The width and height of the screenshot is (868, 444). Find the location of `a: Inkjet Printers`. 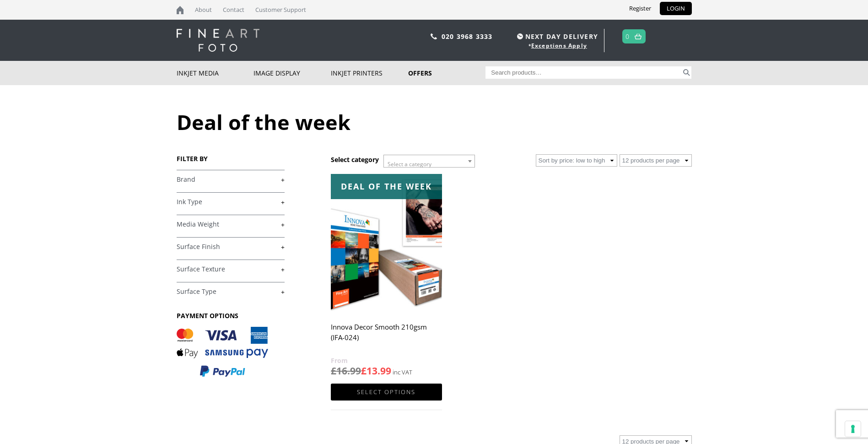

a: Inkjet Printers is located at coordinates (370, 73).